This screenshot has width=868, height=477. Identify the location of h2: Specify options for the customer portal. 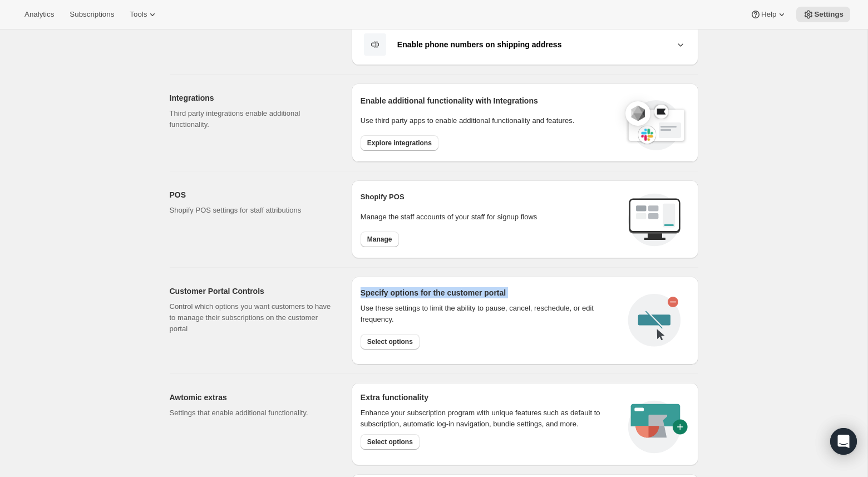
(490, 293).